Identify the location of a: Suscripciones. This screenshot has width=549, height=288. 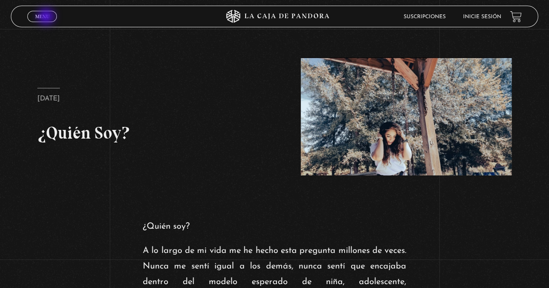
(424, 17).